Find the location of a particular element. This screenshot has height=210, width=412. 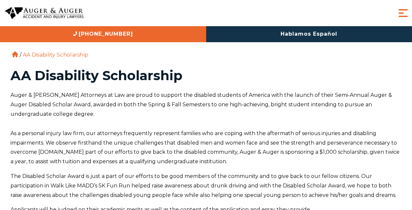

img: Auger & Auger Accident and Injury Lawyers Logo is located at coordinates (44, 13).